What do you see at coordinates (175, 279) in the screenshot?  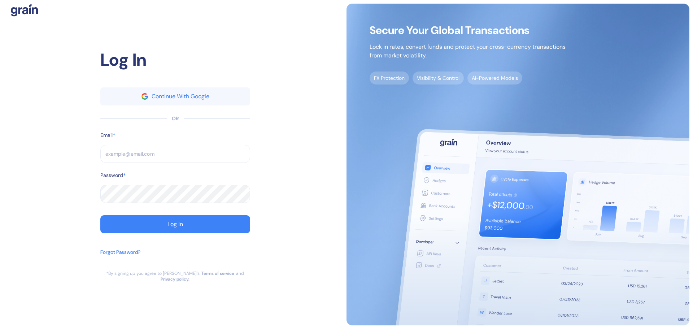 I see `a: Privacy policy.` at bounding box center [175, 279].